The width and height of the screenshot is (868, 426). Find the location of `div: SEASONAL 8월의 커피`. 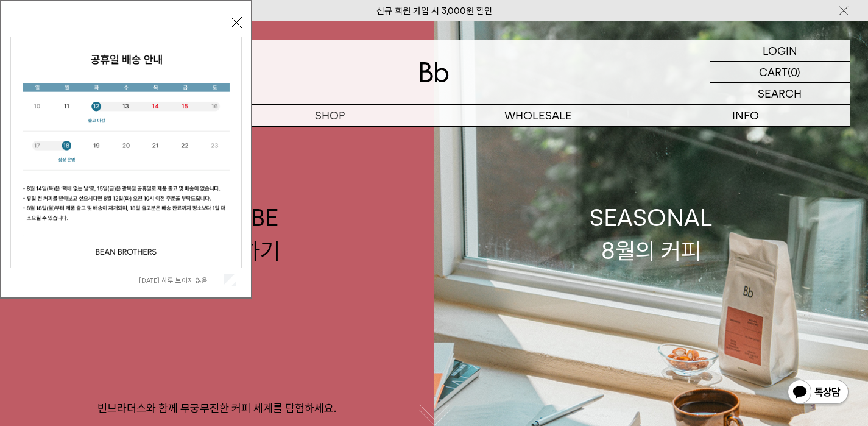

div: SEASONAL 8월의 커피 is located at coordinates (651, 234).